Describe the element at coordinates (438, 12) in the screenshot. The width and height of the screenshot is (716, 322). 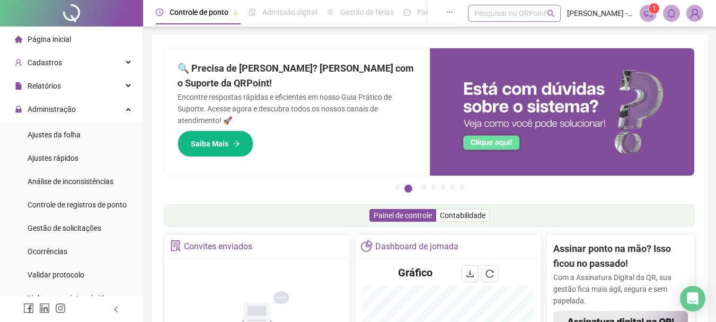
I see `span: Painel do DP` at that location.